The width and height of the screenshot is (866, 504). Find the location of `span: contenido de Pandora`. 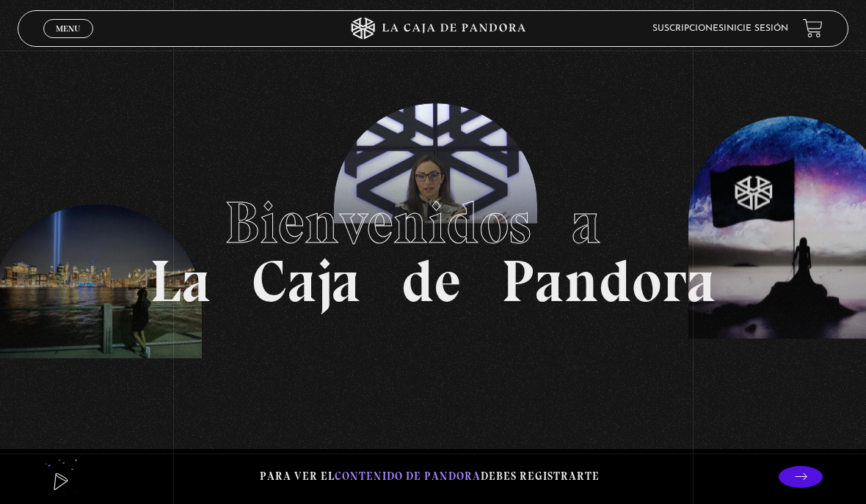

span: contenido de Pandora is located at coordinates (407, 476).